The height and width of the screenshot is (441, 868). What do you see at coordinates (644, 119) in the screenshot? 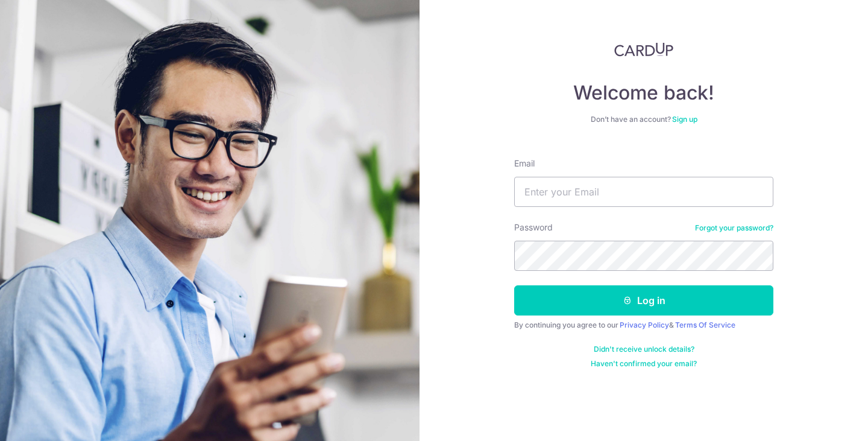
I see `div: Don’t have an account?` at bounding box center [644, 119].